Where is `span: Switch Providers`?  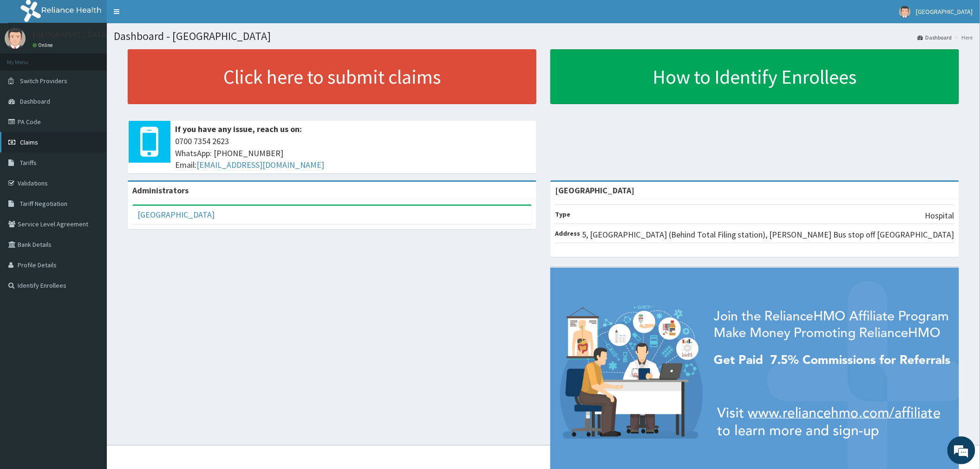
span: Switch Providers is located at coordinates (43, 81).